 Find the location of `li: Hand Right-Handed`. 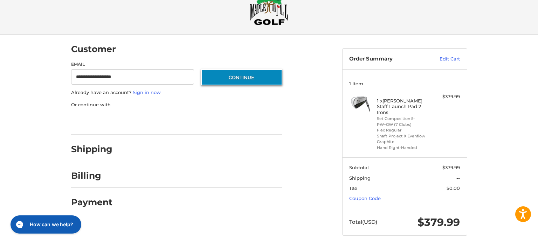

li: Hand Right-Handed is located at coordinates (403, 148).